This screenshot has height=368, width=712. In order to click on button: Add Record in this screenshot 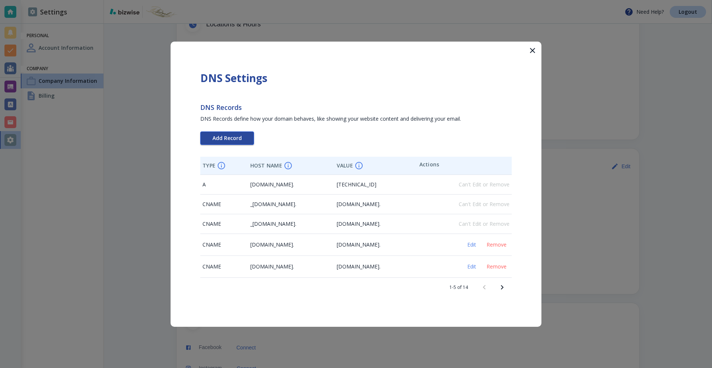, I will do `click(227, 138)`.